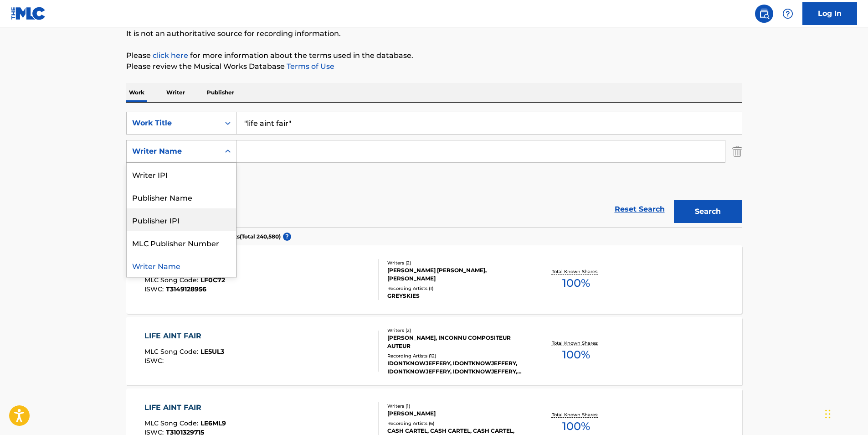 This screenshot has width=868, height=435. I want to click on div: Help, so click(788, 13).